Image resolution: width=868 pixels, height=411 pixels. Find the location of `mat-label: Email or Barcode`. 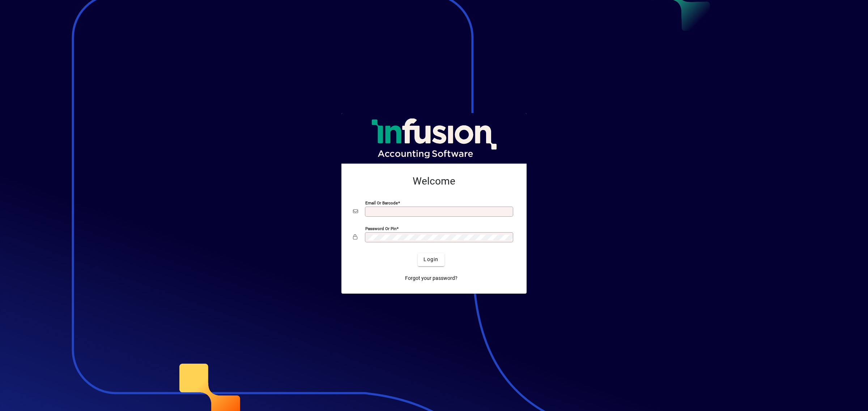

mat-label: Email or Barcode is located at coordinates (381, 202).